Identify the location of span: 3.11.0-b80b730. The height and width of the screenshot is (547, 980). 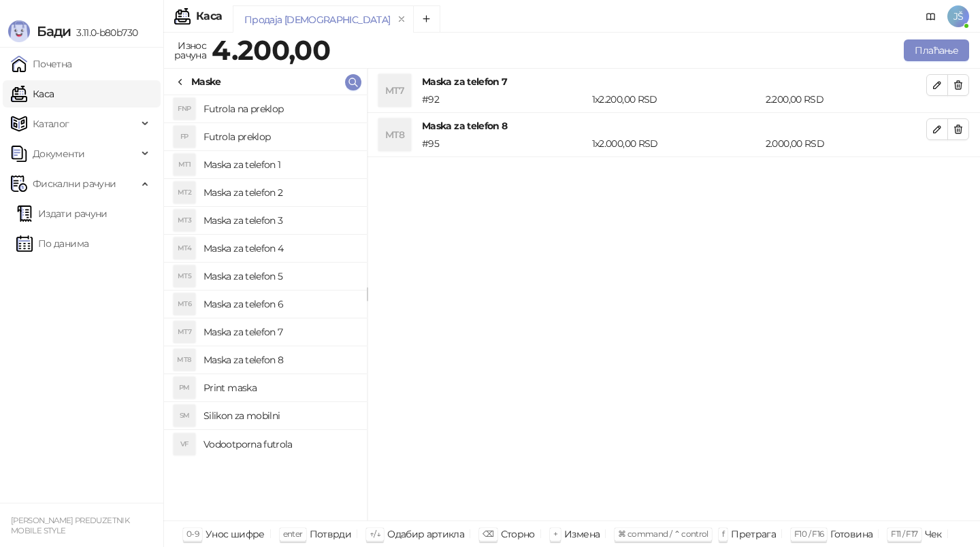
(104, 33).